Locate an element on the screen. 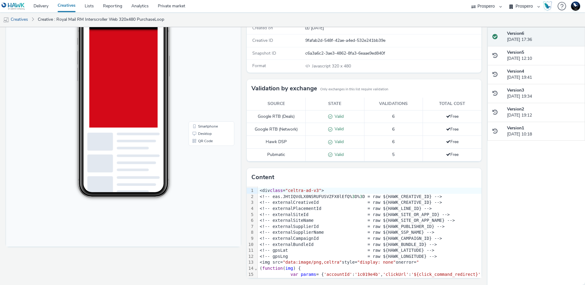 This screenshot has width=585, height=285. strong: Version 6 is located at coordinates (516, 33).